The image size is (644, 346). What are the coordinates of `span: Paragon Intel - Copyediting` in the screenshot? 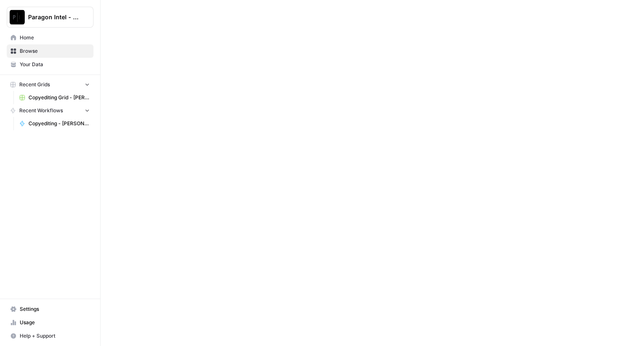 It's located at (53, 17).